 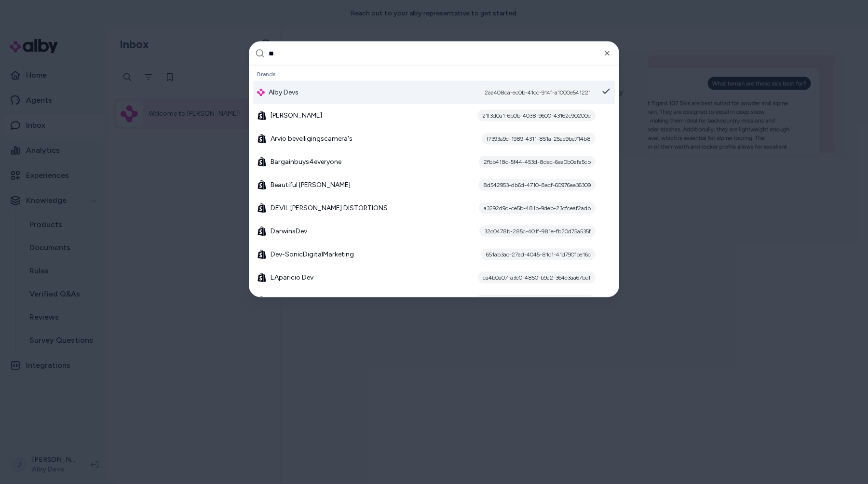 I want to click on div: 2fbb418c-5f44-453d-8dec-6ea0b0afa5cb, so click(x=537, y=162).